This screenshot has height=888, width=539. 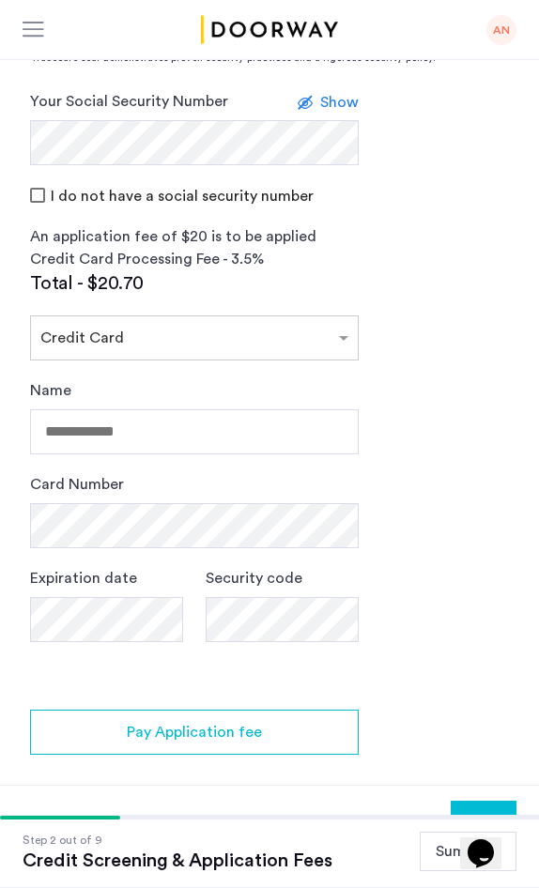 I want to click on div: Credit Screening & Application Fees, so click(x=177, y=860).